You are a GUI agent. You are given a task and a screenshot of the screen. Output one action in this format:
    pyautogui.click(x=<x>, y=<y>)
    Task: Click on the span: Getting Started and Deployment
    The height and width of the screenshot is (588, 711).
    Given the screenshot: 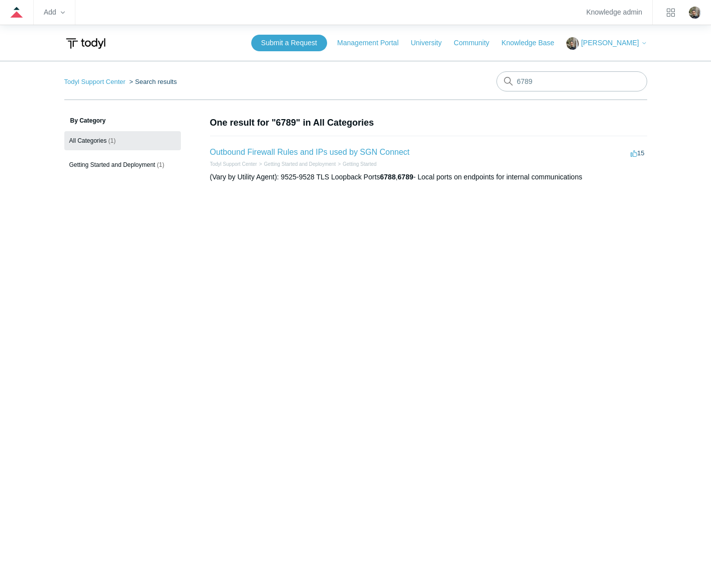 What is the action you would take?
    pyautogui.click(x=112, y=165)
    